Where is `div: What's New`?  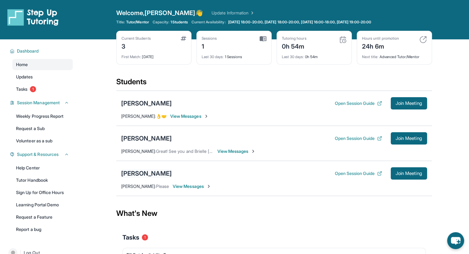 div: What's New is located at coordinates (274, 214).